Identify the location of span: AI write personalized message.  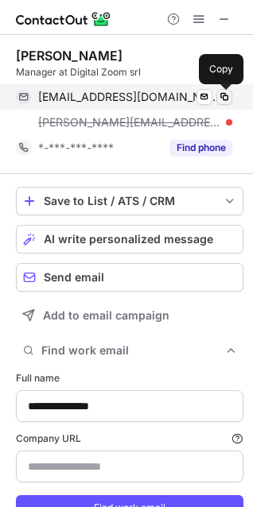
(128, 239).